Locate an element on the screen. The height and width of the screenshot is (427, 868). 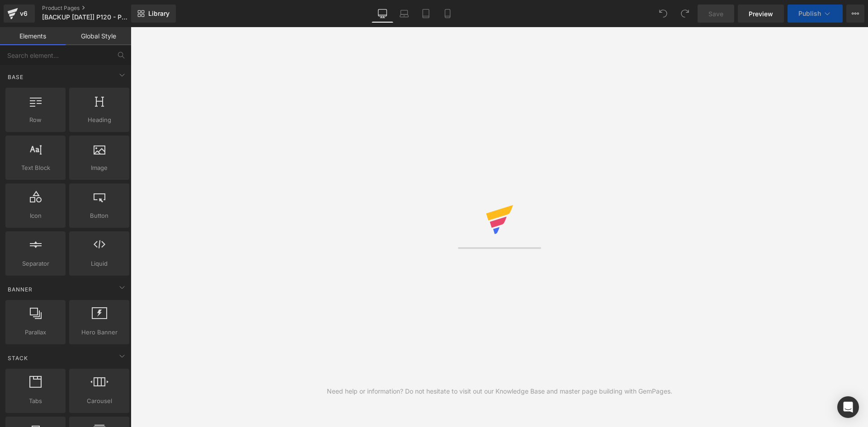
span: Library is located at coordinates (159, 13).